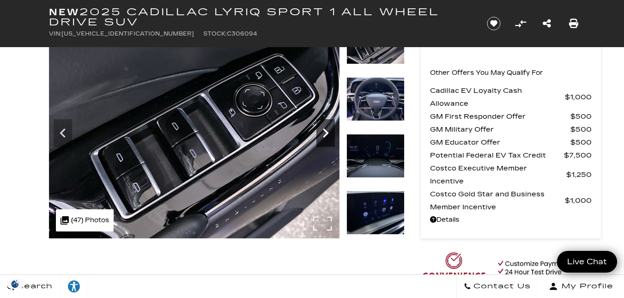  What do you see at coordinates (215, 34) in the screenshot?
I see `span: Stock:` at bounding box center [215, 34].